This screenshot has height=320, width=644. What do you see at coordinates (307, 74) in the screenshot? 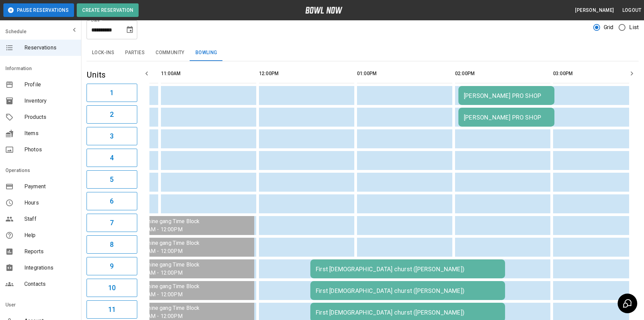
I see `th: 12:00PM` at bounding box center [307, 74].